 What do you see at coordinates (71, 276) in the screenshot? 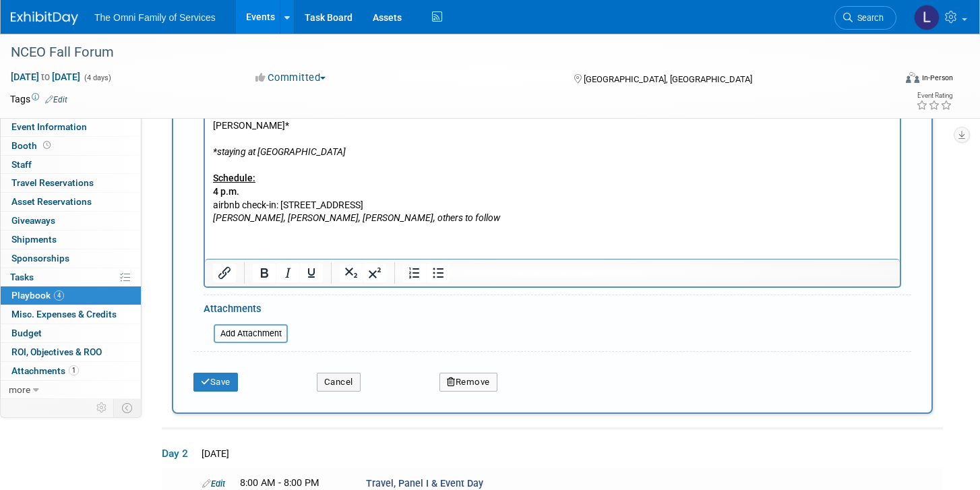
I see `a: Tasks` at bounding box center [71, 276].